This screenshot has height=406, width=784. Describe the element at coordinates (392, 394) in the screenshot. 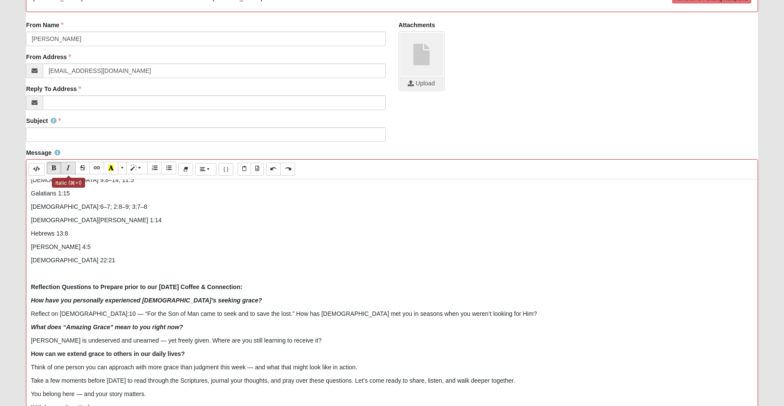

I see `p: You belong here — and your story matters.` at that location.